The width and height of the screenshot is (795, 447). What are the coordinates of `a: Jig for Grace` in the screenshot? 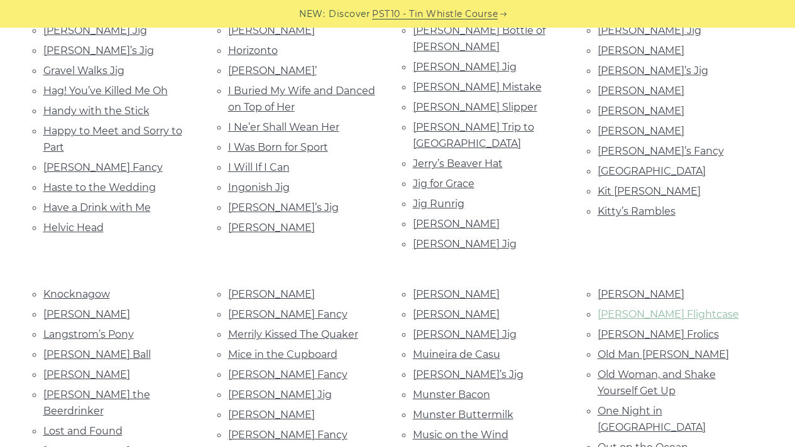 It's located at (443, 183).